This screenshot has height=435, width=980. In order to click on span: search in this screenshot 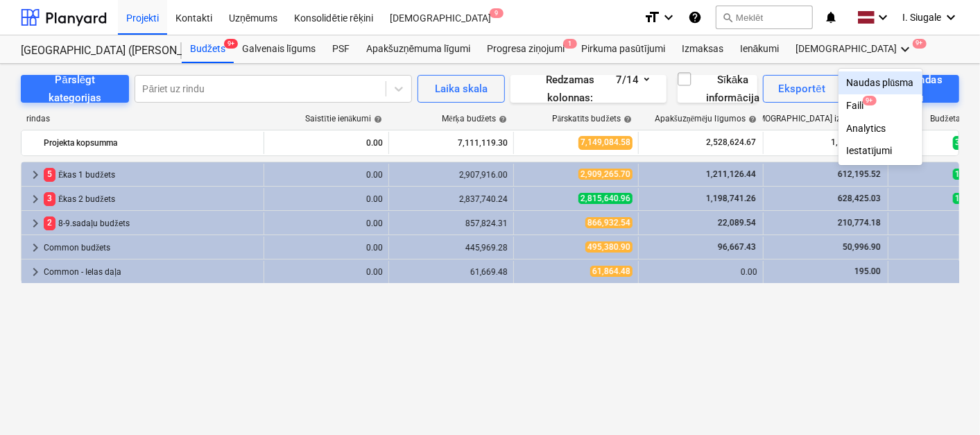, I will do `click(727, 17)`.